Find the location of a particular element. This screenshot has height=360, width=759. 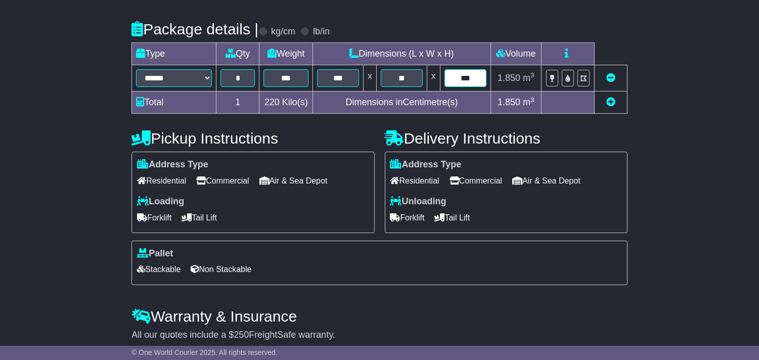

div: All our quotes include a $ FreightSafe warranty. is located at coordinates (379, 335).